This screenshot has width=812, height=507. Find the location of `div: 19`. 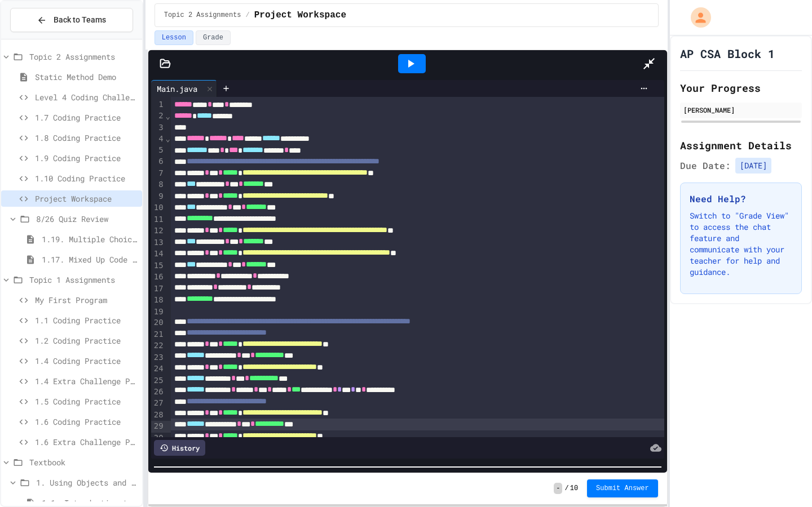

div: 19 is located at coordinates (158, 312).